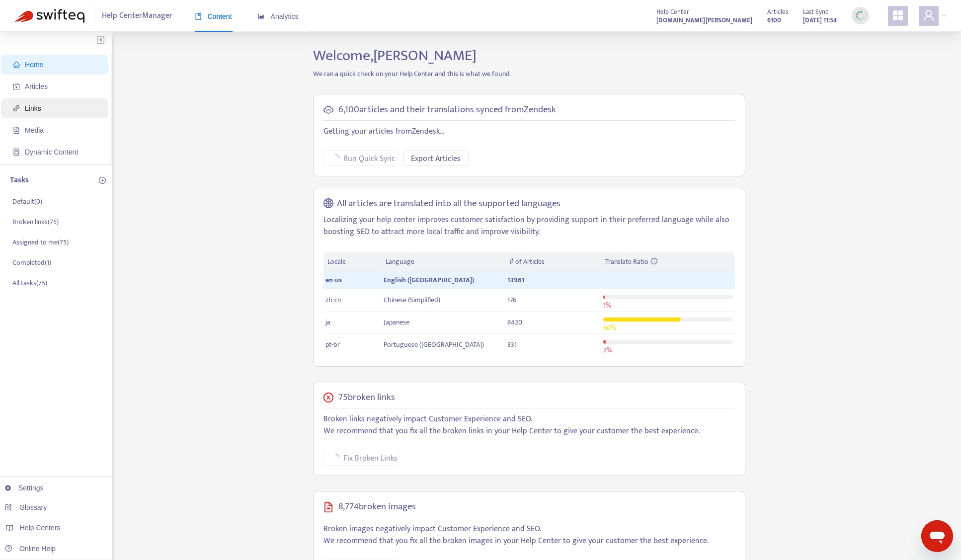  What do you see at coordinates (774, 20) in the screenshot?
I see `strong: 6100` at bounding box center [774, 20].